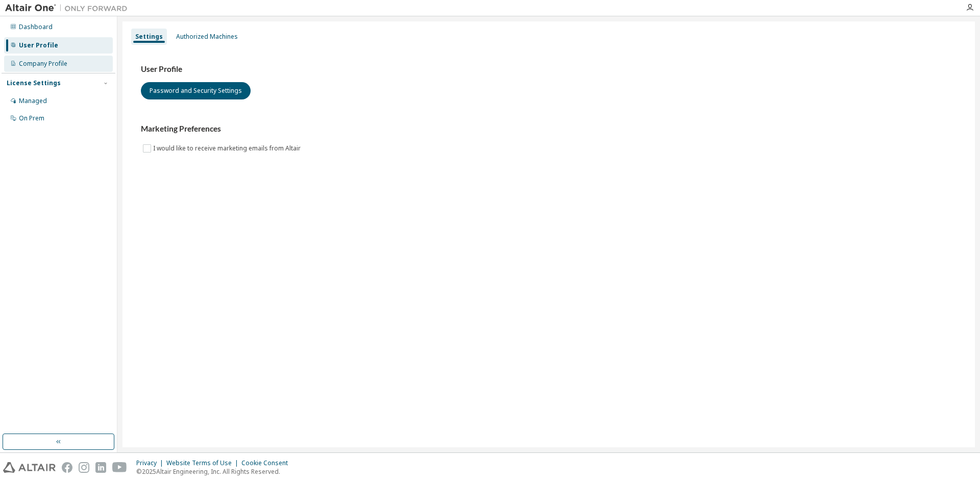 The height and width of the screenshot is (482, 980). Describe the element at coordinates (196, 91) in the screenshot. I see `button: Password and Security Settings` at that location.